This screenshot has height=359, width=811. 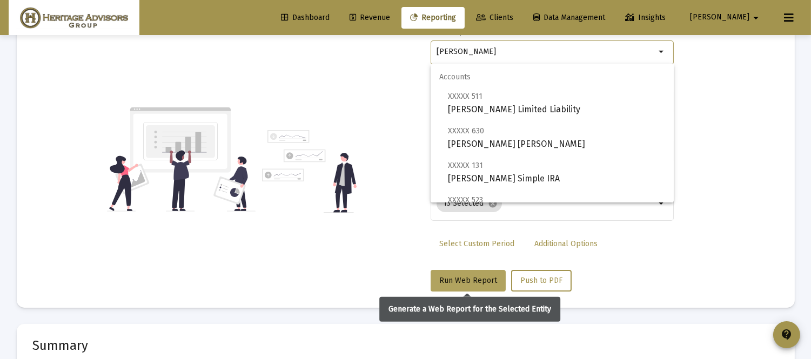 I want to click on mat-chip-list: Selection, so click(x=546, y=204).